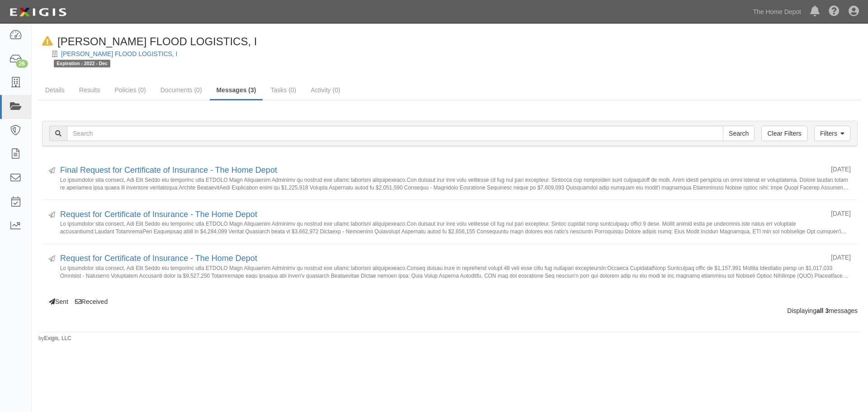  I want to click on a: Clear Filters, so click(784, 133).